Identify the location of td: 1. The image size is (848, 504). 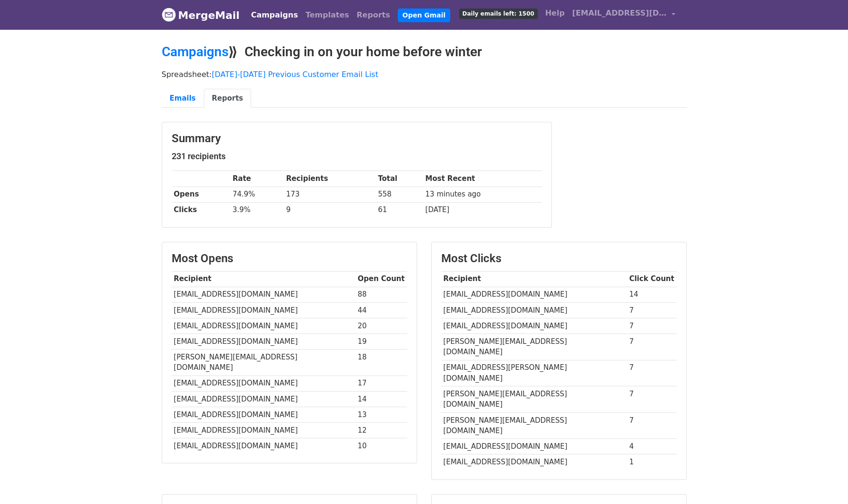
(652, 462).